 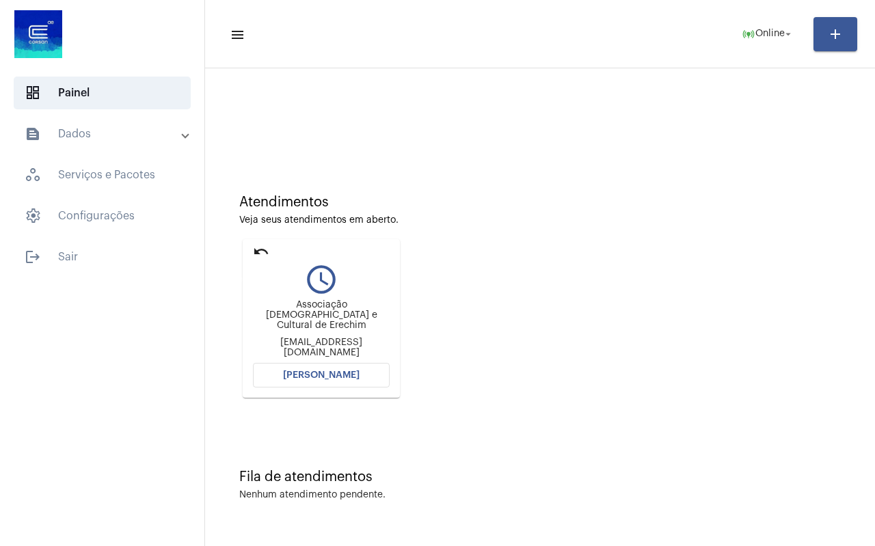 What do you see at coordinates (770, 34) in the screenshot?
I see `span: Online` at bounding box center [770, 34].